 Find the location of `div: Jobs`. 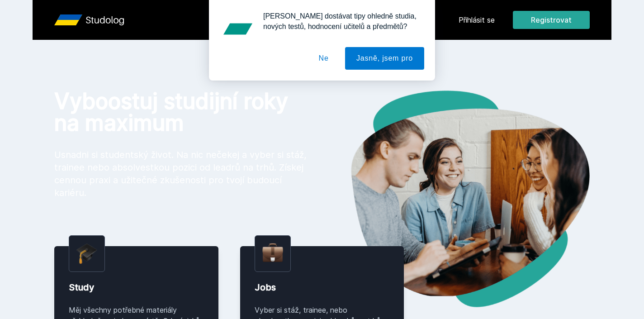

div: Jobs is located at coordinates (322, 287).